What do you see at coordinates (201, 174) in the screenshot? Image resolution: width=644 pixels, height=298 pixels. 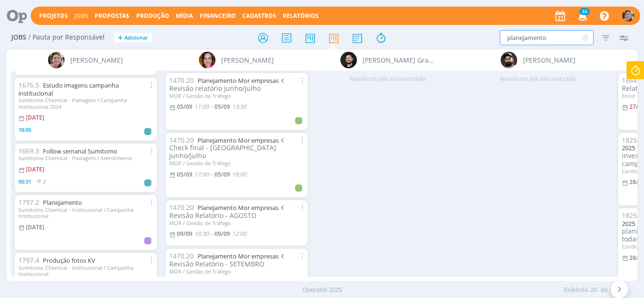 I see `17:00` at bounding box center [201, 174].